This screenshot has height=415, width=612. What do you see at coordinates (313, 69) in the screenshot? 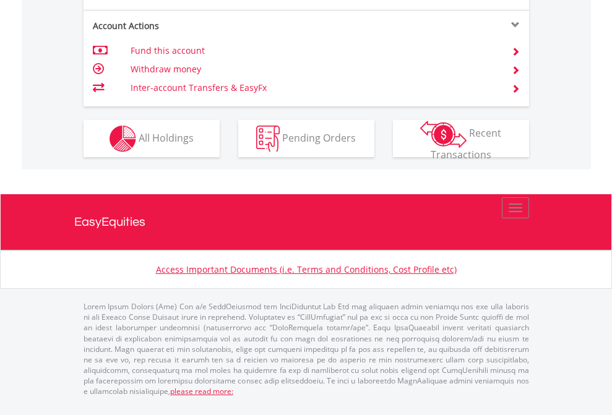
I see `td: Withdraw money` at bounding box center [313, 69].